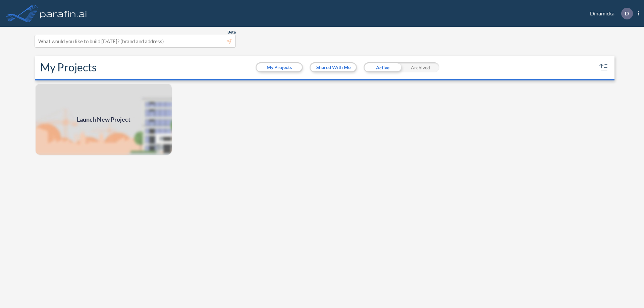 This screenshot has width=644, height=308. Describe the element at coordinates (69, 67) in the screenshot. I see `h2: My Projects` at that location.